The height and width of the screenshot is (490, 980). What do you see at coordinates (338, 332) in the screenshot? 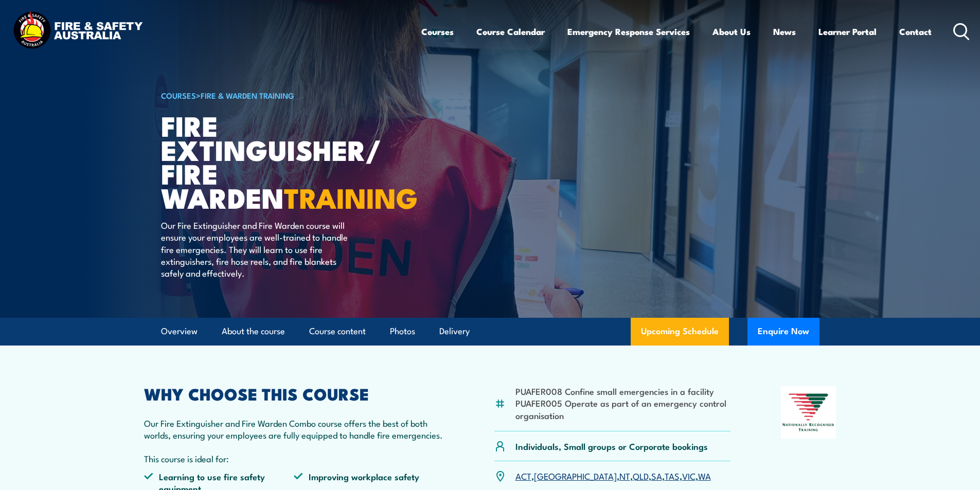
I see `a: Course content` at bounding box center [338, 332].